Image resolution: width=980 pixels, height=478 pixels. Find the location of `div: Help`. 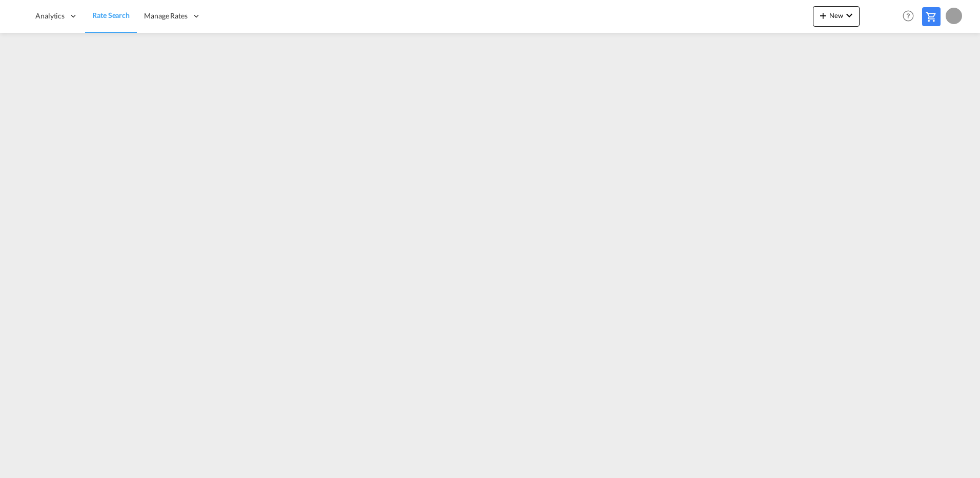

div: Help is located at coordinates (911, 16).